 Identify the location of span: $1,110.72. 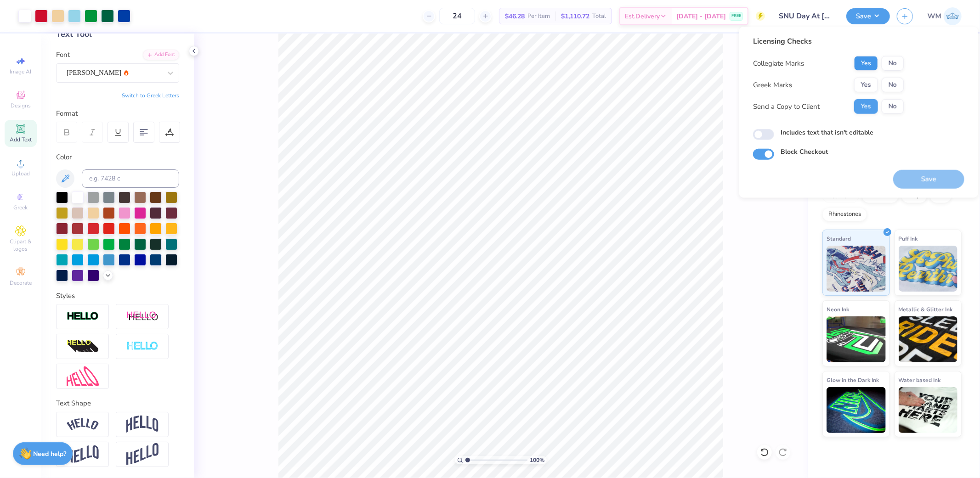
(575, 16).